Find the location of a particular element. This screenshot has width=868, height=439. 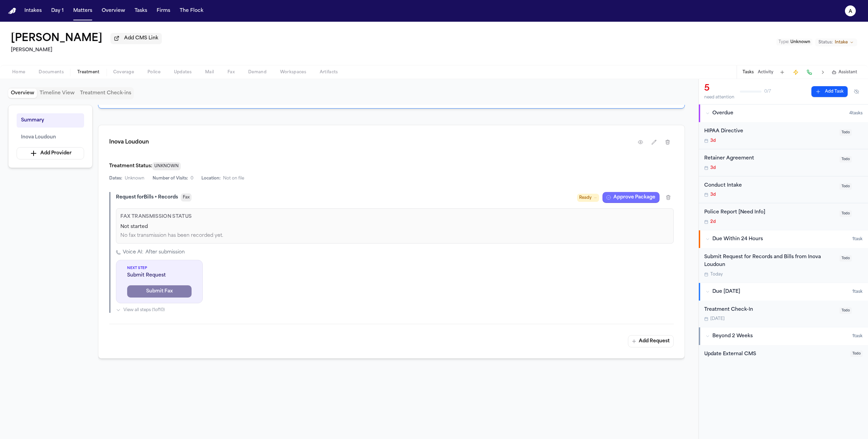

a: Matters is located at coordinates (83, 11).